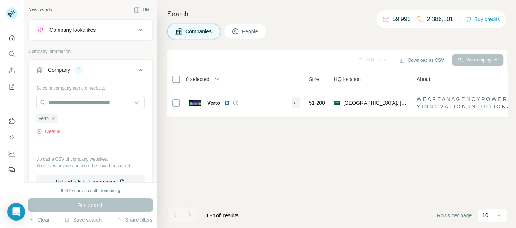  What do you see at coordinates (91, 159) in the screenshot?
I see `p: Upload a CSV of company websites.` at bounding box center [91, 159].